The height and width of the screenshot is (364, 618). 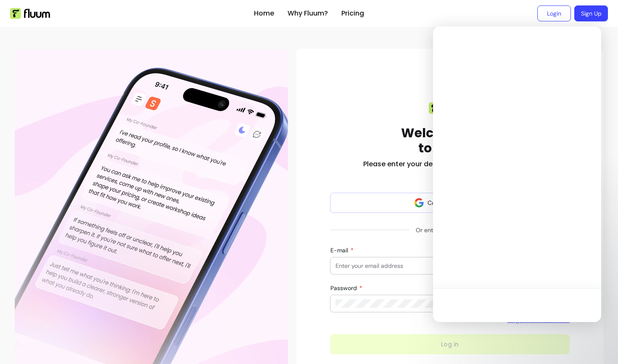 I want to click on span: E-mail, so click(x=340, y=250).